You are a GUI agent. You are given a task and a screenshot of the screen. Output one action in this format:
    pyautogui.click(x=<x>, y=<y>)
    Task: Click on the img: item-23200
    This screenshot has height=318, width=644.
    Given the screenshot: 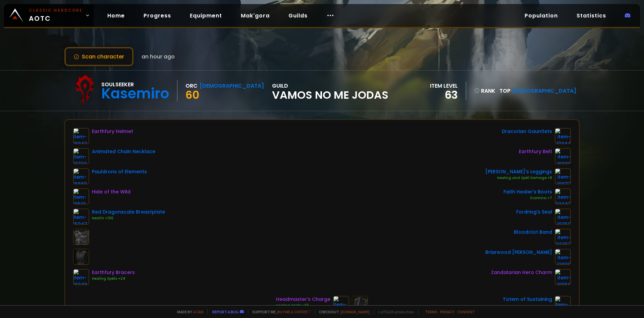 What is the action you would take?
    pyautogui.click(x=563, y=304)
    